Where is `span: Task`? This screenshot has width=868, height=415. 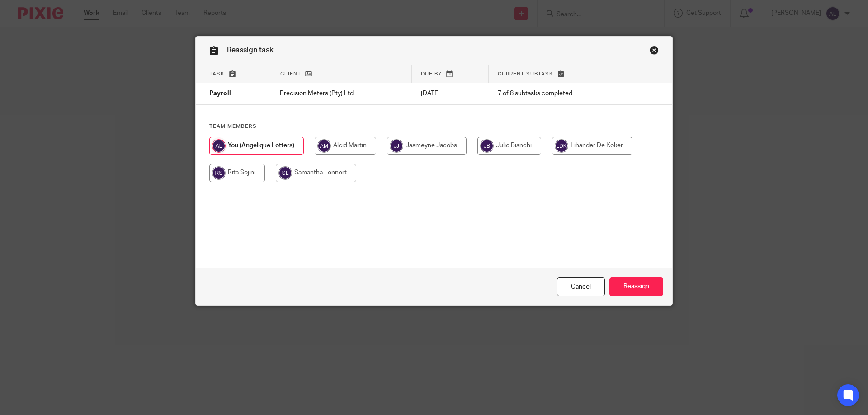
span: Task is located at coordinates (217, 73).